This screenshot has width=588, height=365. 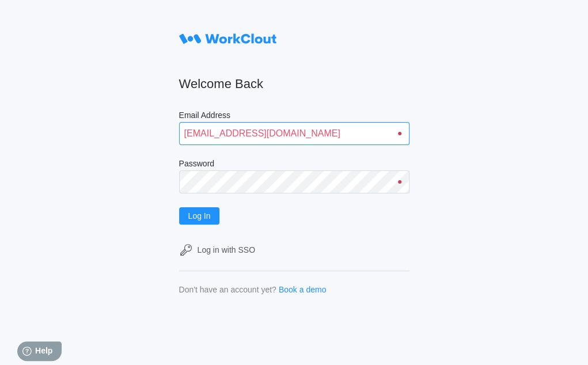 What do you see at coordinates (199, 216) in the screenshot?
I see `button: Log In` at bounding box center [199, 216].